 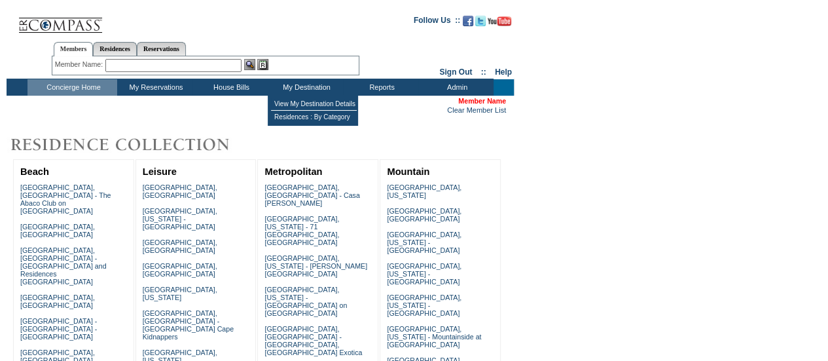 What do you see at coordinates (314, 117) in the screenshot?
I see `td: Residences : By Category` at bounding box center [314, 117].